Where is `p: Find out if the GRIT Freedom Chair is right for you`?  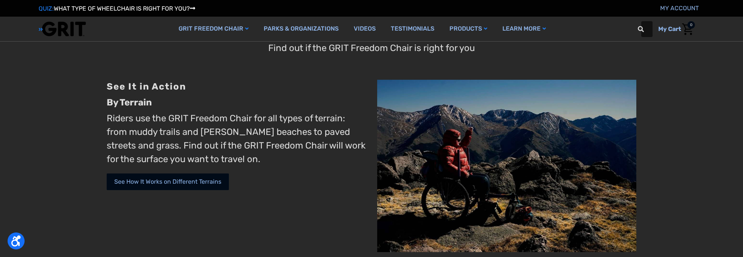
p: Find out if the GRIT Freedom Chair is right for you is located at coordinates (371, 48).